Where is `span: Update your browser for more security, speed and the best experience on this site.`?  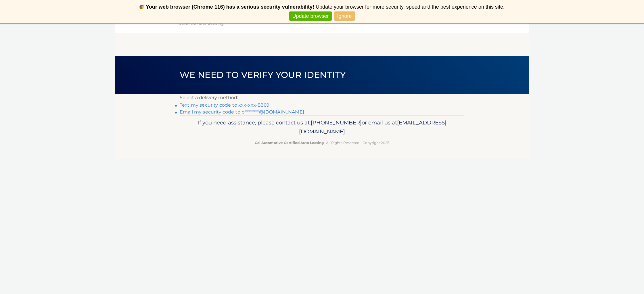
span: Update your browser for more security, speed and the best experience on this site. is located at coordinates (410, 7).